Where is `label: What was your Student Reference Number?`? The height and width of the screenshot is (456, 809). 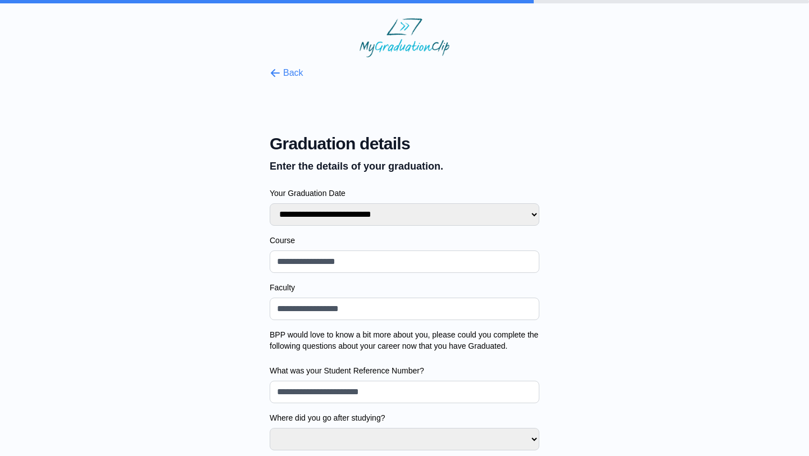 label: What was your Student Reference Number? is located at coordinates (405, 371).